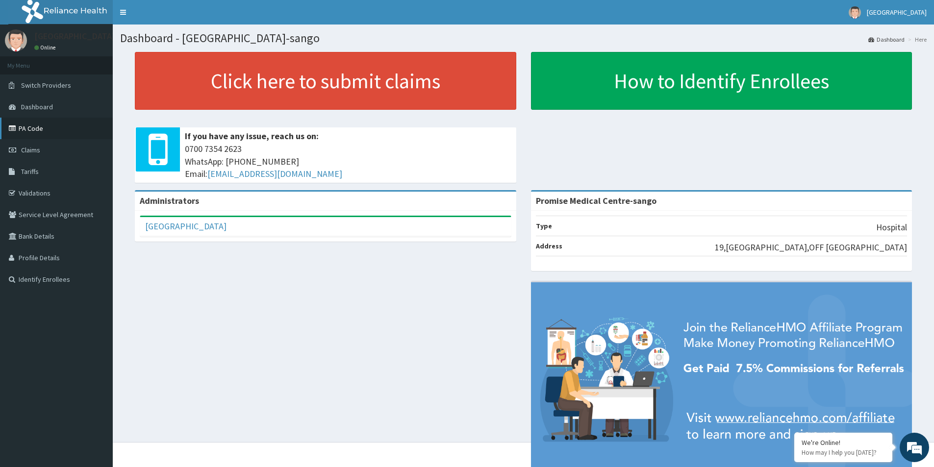 This screenshot has width=934, height=467. What do you see at coordinates (252, 136) in the screenshot?
I see `b: If you have any issue, reach us on:` at bounding box center [252, 136].